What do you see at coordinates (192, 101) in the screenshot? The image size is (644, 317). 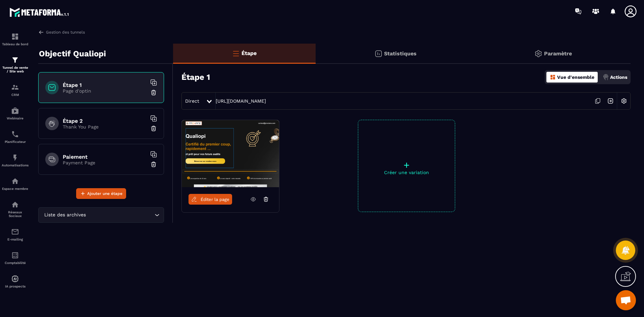 I see `span: Direct` at bounding box center [192, 101].